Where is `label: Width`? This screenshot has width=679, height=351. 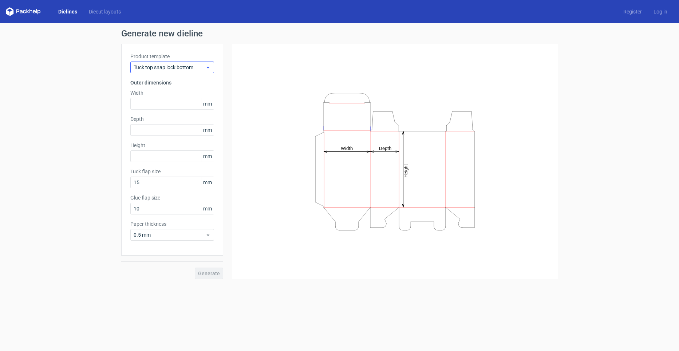 label: Width is located at coordinates (172, 93).